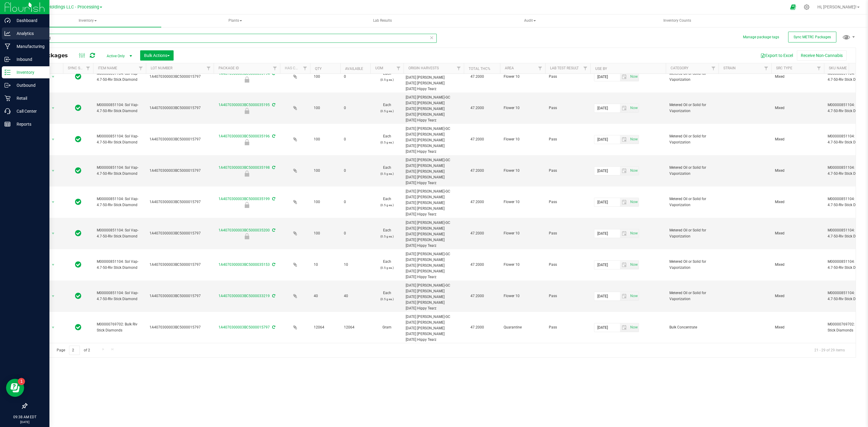 The height and width of the screenshot is (427, 868). Describe the element at coordinates (382, 20) in the screenshot. I see `span: Lab Results` at that location.